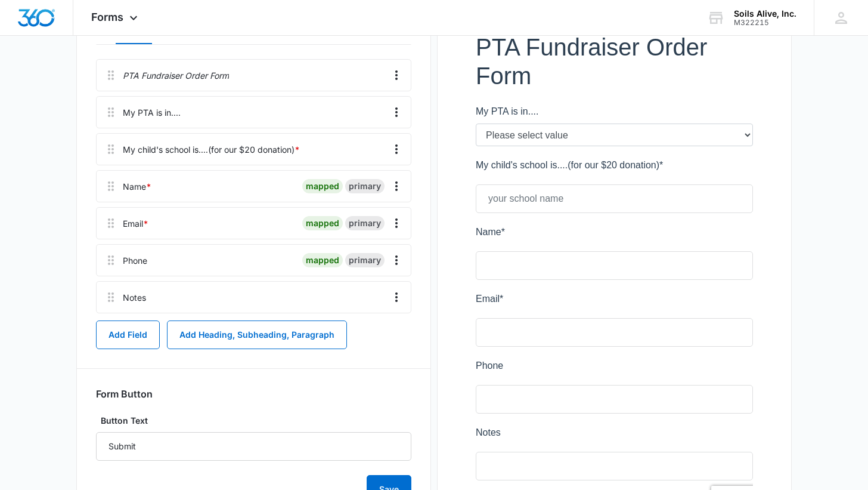 This screenshot has height=490, width=868. Describe the element at coordinates (135, 223) in the screenshot. I see `div: Email` at that location.